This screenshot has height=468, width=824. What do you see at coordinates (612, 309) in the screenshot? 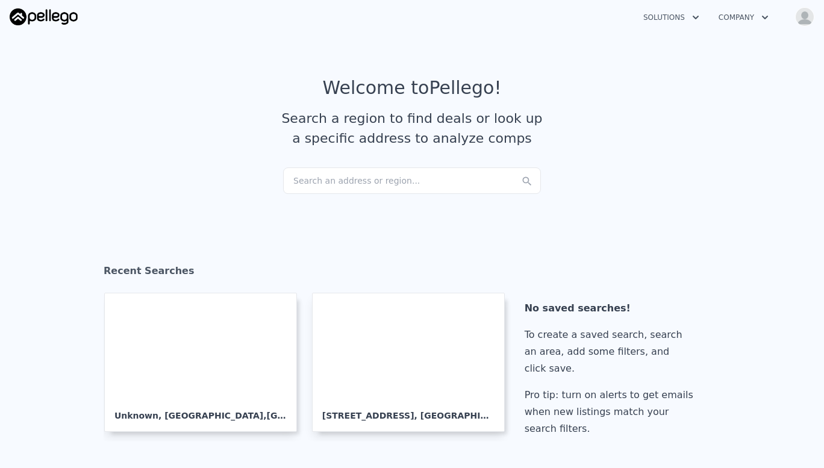
I see `div: No saved searches!` at bounding box center [612, 309].